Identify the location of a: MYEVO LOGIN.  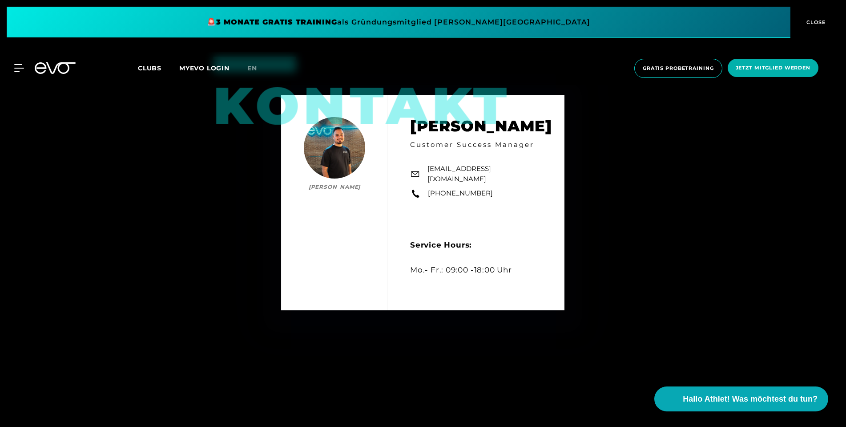
(204, 68).